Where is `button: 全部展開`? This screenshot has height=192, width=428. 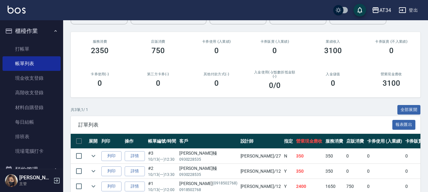 button: 全部展開 is located at coordinates (409, 110).